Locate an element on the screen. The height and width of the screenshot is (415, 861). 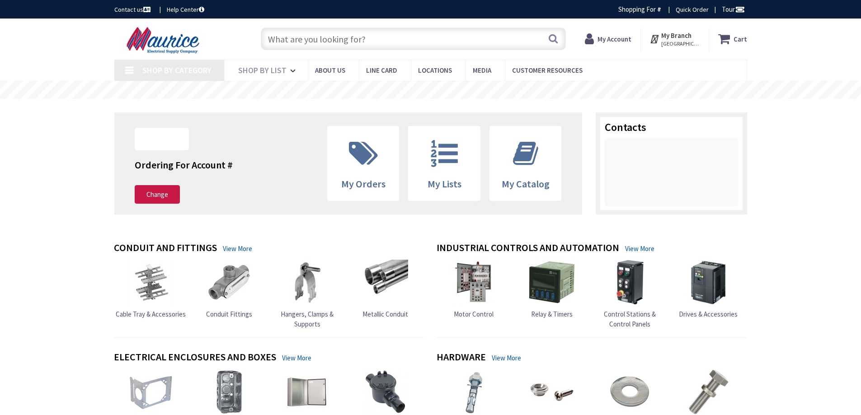
a: Metallic Conduit Metallic Conduit is located at coordinates (385, 289).